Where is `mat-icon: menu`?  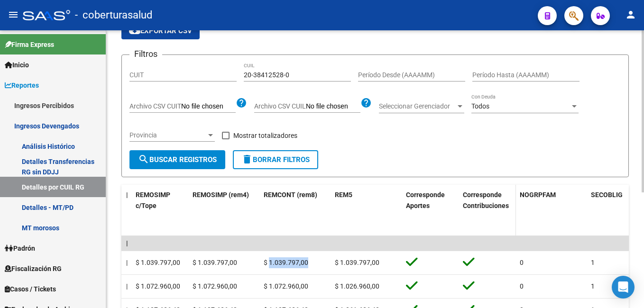 mat-icon: menu is located at coordinates (13, 15).